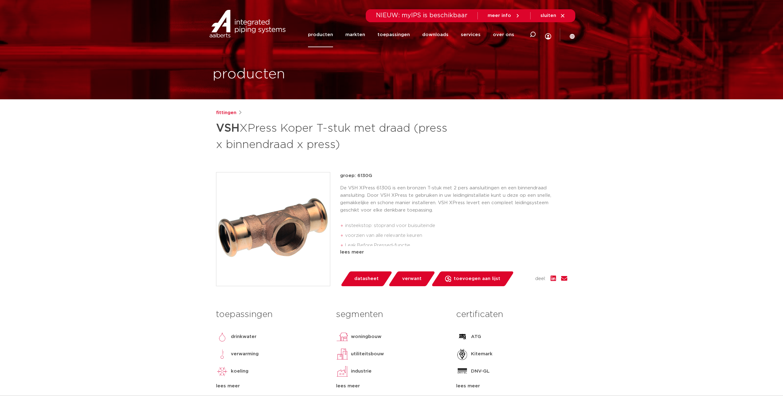  Describe the element at coordinates (454, 199) in the screenshot. I see `p: De VSH XPress 6130G is een bronzen T-stuk met 2 pers aansluitingen en een binnendraad aansluiting...` at that location.